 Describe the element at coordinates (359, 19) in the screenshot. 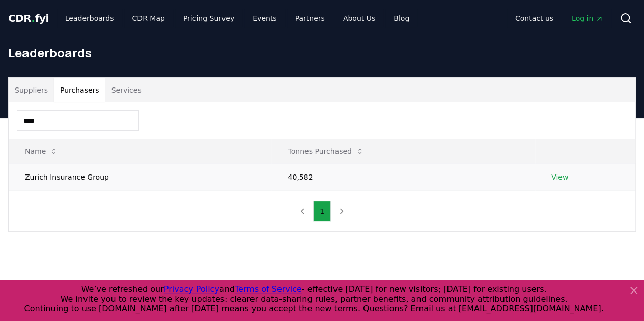

I see `a: About Us` at that location.